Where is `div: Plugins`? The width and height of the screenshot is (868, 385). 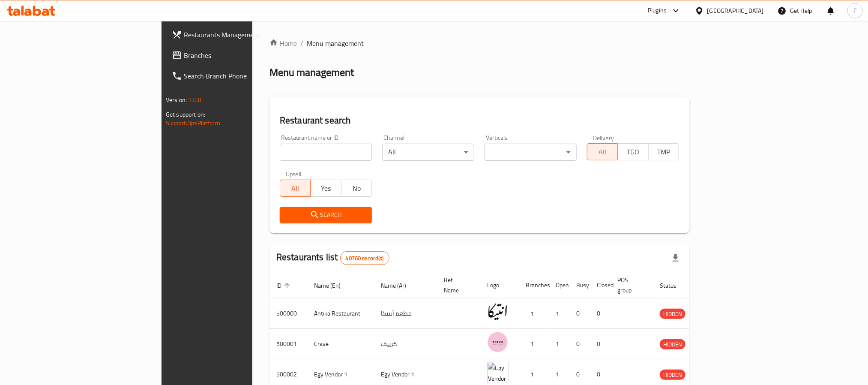
div: Plugins is located at coordinates (657, 11).